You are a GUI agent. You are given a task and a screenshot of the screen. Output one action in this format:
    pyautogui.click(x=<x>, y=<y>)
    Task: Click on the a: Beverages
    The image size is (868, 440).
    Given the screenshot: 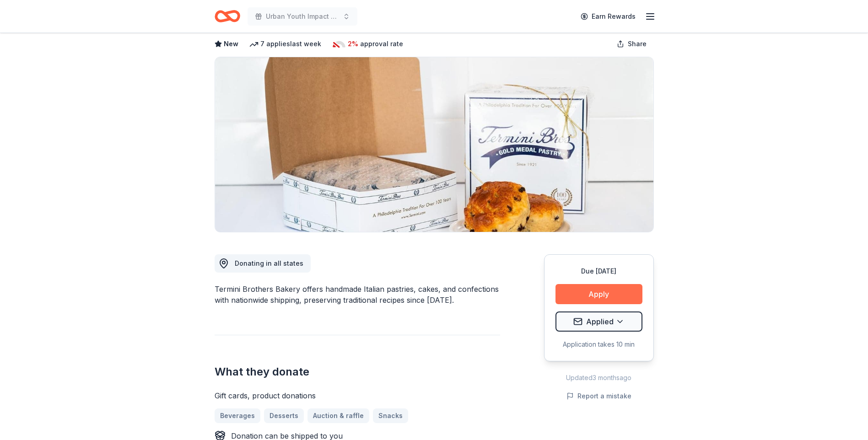 What is the action you would take?
    pyautogui.click(x=237, y=415)
    